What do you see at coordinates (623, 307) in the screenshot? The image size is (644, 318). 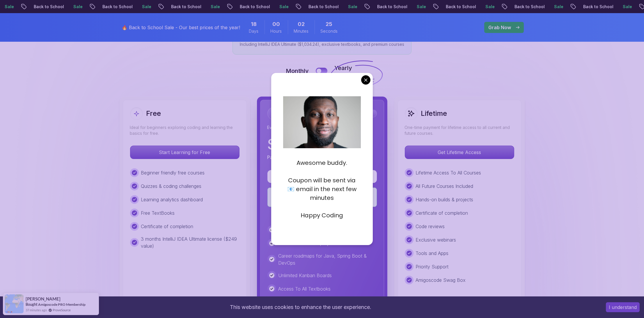 I see `button: Accept cookies` at bounding box center [623, 307].